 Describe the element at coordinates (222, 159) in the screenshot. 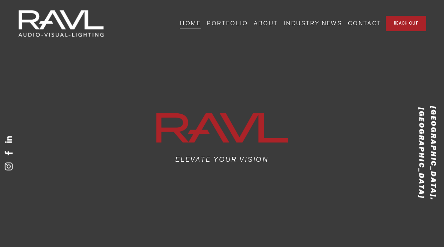

I see `em: ELEVATE YOUR VISION` at that location.